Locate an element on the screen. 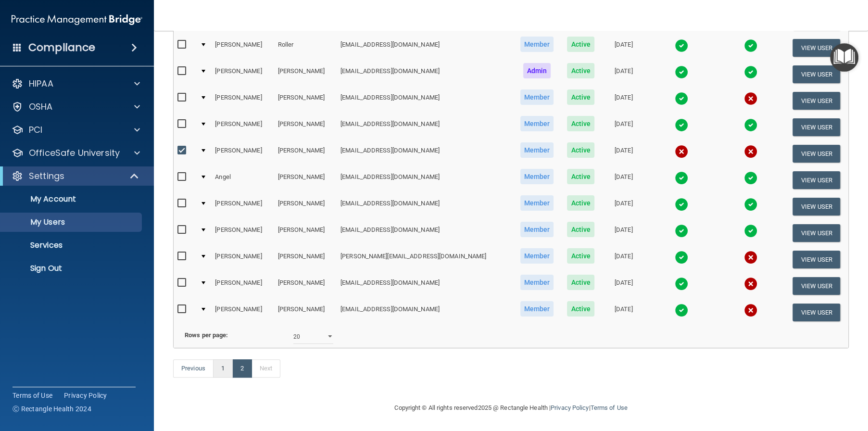 This screenshot has width=868, height=431. b: Rows per page: is located at coordinates (206, 334).